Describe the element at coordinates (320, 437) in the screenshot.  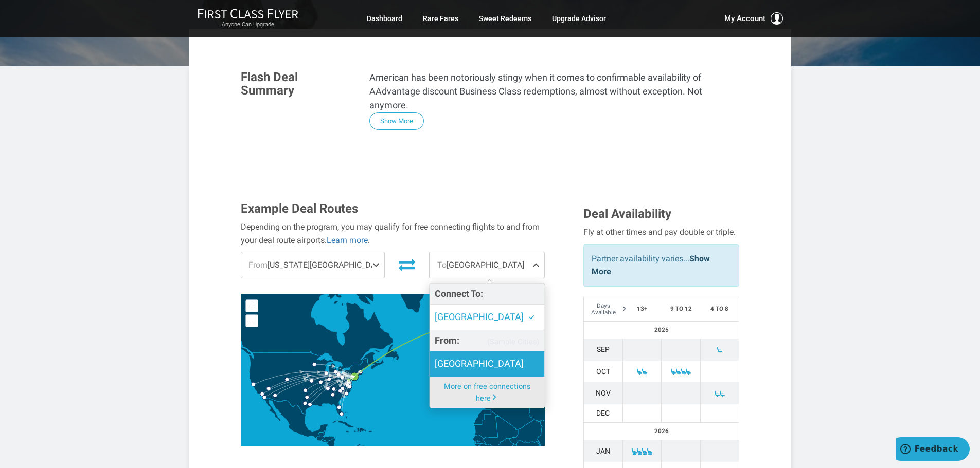
I see `path: Guatemala` at that location.